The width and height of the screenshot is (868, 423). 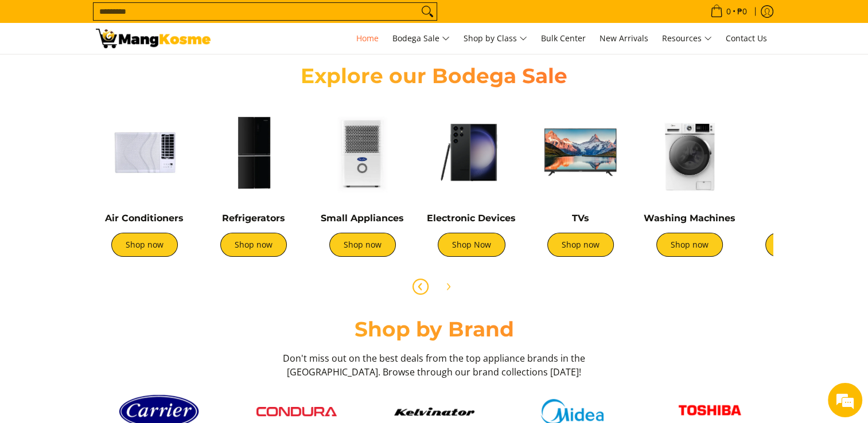 I want to click on a: Home, so click(x=367, y=39).